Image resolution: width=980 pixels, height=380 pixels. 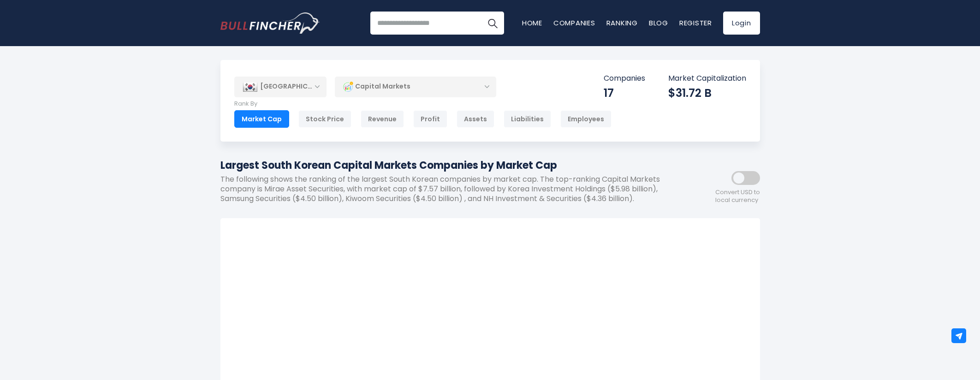 I want to click on a: Blog, so click(x=659, y=22).